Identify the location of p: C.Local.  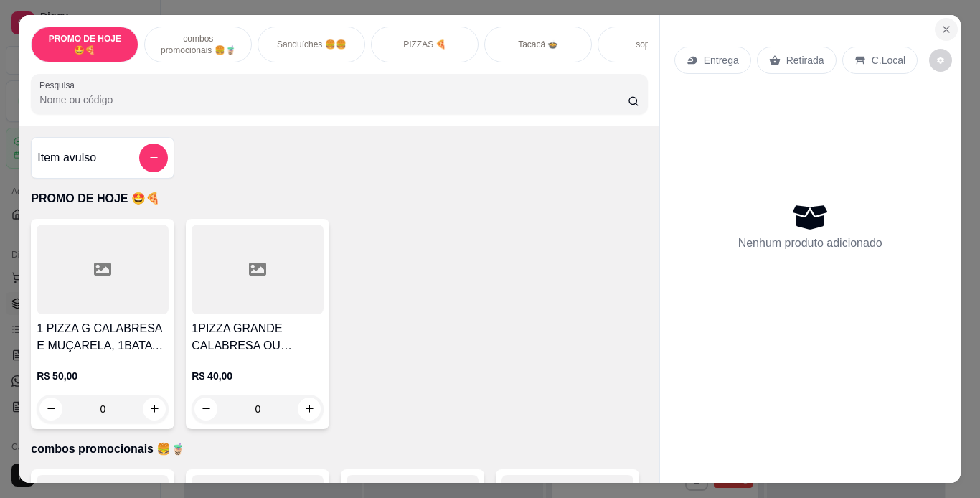
(888, 61).